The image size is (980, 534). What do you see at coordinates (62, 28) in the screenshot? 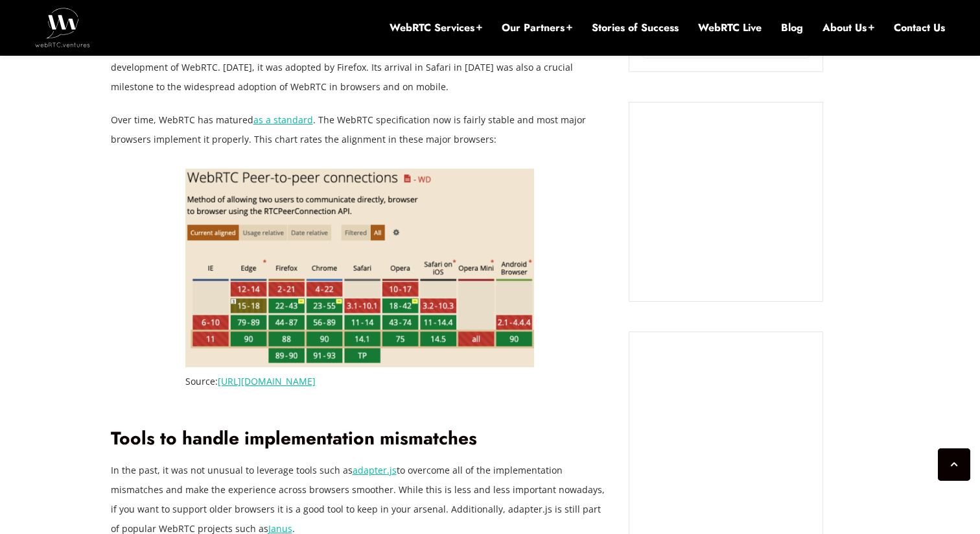
I see `img: WebRTC.ventures` at bounding box center [62, 28].